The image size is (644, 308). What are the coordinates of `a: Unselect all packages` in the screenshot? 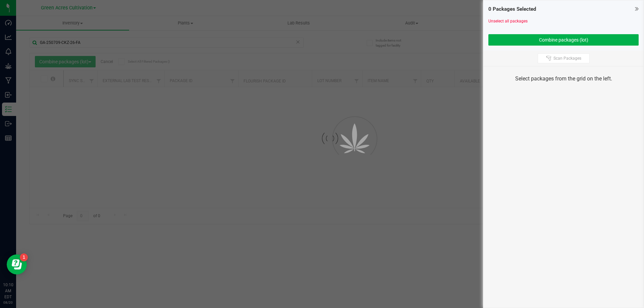 It's located at (508, 21).